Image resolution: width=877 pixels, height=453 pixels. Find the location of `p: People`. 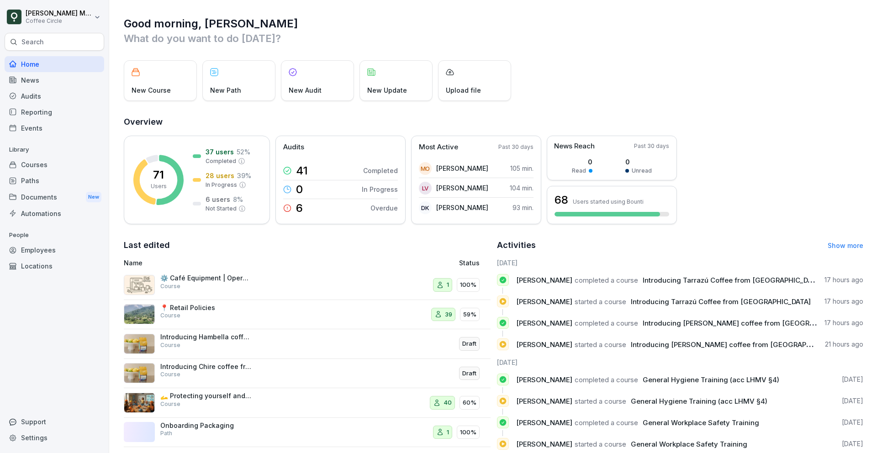

p: People is located at coordinates (54, 235).